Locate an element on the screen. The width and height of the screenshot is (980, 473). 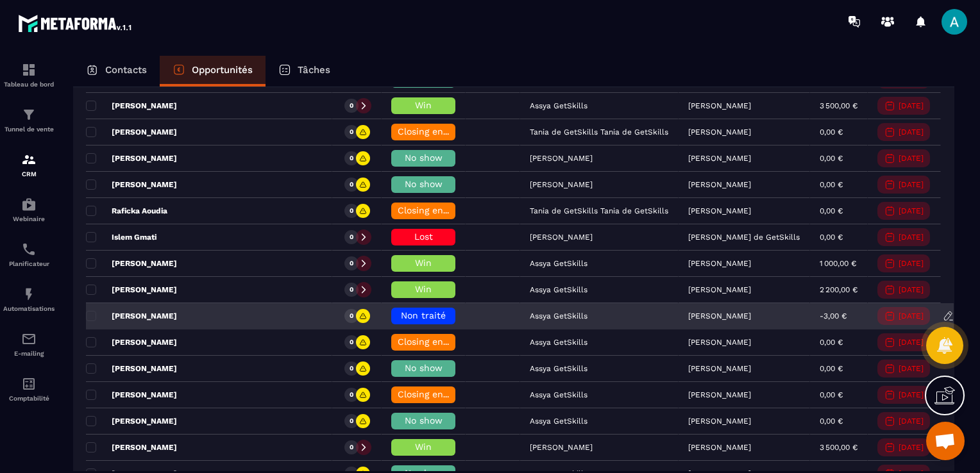
a: emailemailE-mailing is located at coordinates (29, 344).